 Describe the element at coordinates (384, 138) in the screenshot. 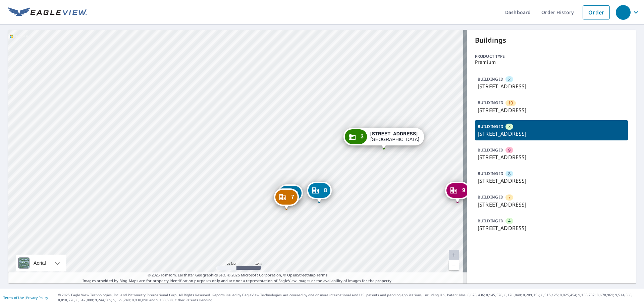

I see `div: Dropped pin, building 3, Commercial property, 4700-4710 Lake Villa Dr Clearwater, FL 33762` at that location.